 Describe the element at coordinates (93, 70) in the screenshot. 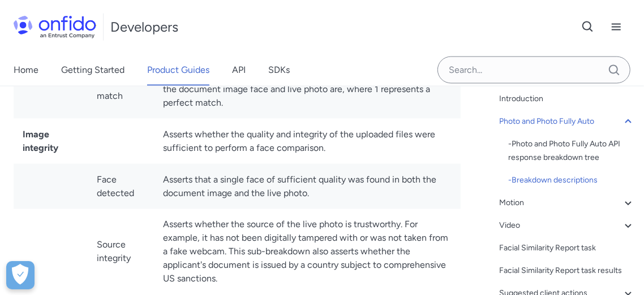

I see `a: Getting Started` at that location.